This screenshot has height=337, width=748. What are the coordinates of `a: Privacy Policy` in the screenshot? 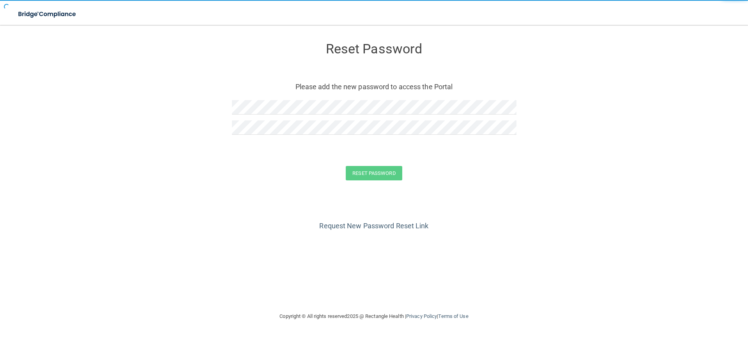 It's located at (421, 316).